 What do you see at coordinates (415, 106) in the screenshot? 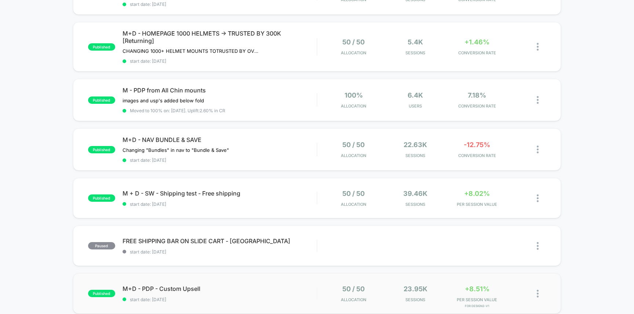
I see `span: Users` at bounding box center [415, 106].